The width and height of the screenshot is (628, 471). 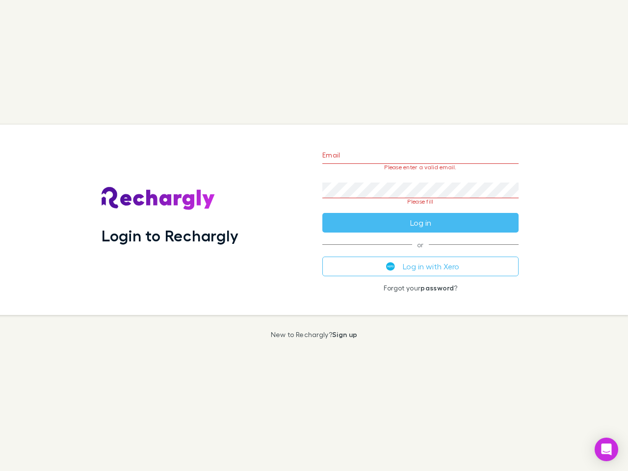 What do you see at coordinates (420, 167) in the screenshot?
I see `p: Please enter a valid email.` at bounding box center [420, 167].